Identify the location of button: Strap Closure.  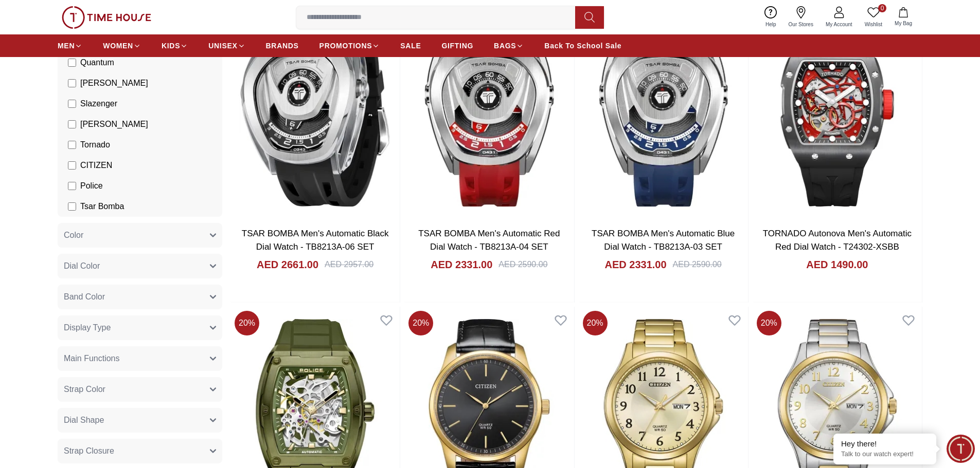
(140, 452).